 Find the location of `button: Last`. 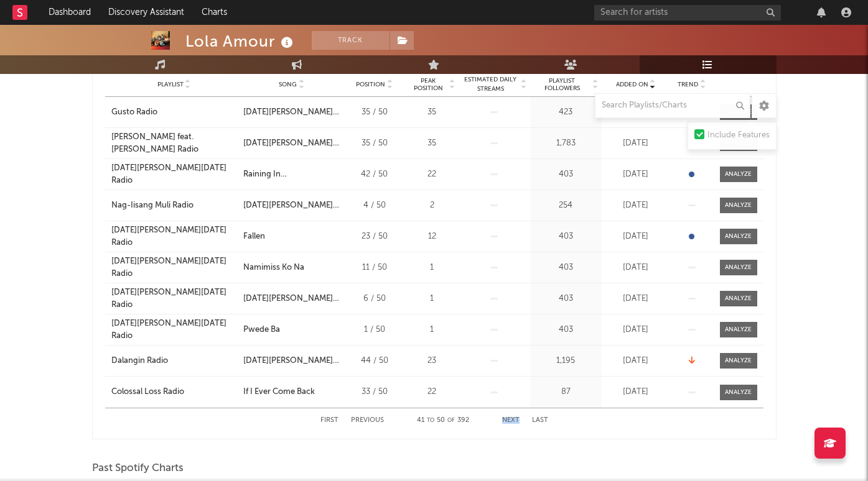

button: Last is located at coordinates (540, 421).